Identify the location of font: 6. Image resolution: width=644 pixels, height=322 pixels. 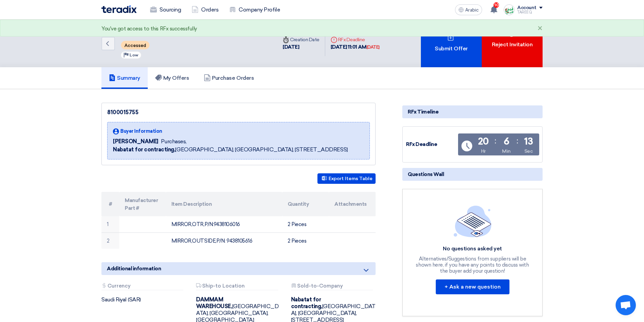
(506, 141).